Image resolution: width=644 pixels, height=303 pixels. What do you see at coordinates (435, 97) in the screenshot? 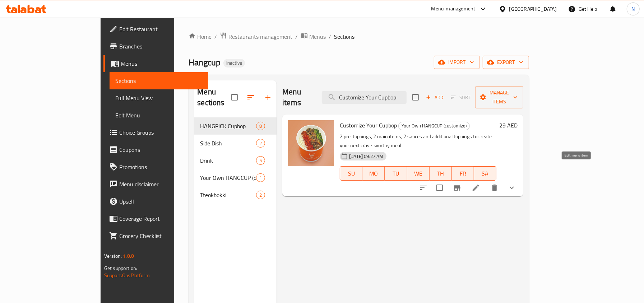
I see `span: Add` at bounding box center [435, 97].